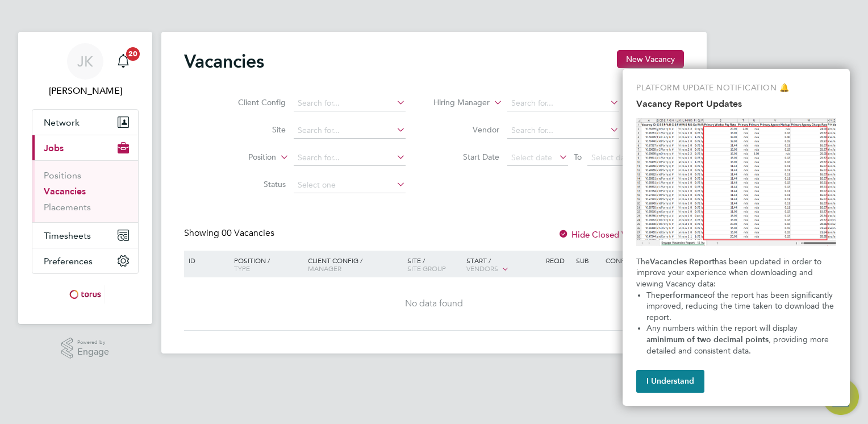  Describe the element at coordinates (243, 157) in the screenshot. I see `label: Position` at that location.